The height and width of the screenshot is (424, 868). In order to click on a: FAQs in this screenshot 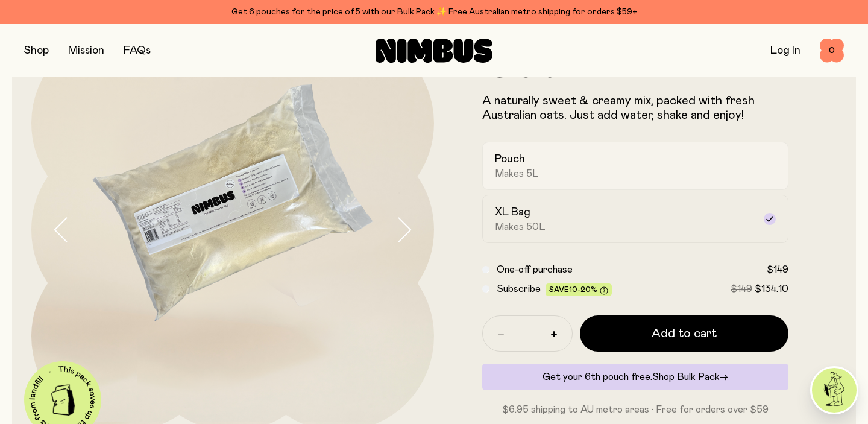, I will do `click(137, 51)`.